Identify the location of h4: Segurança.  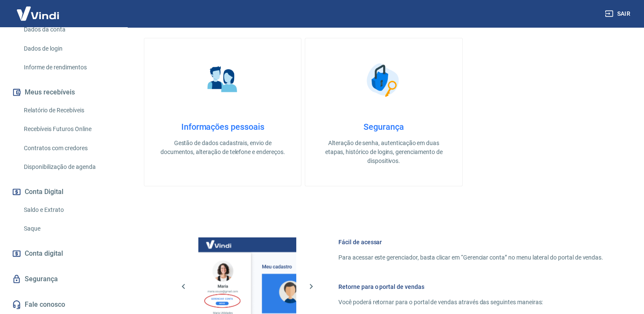
(384, 127).